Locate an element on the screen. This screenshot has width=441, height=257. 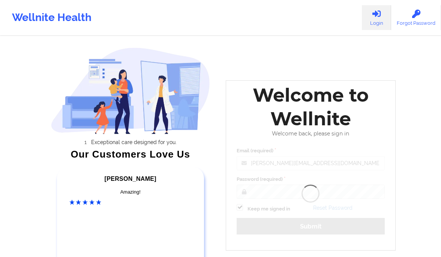
div: Welcome to Wellnite is located at coordinates (311, 107).